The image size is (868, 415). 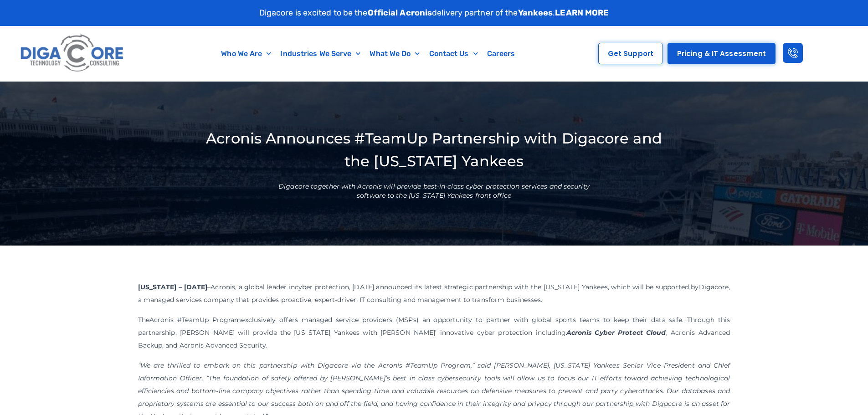 I want to click on em: Digacore together with Acronis will provide best-in-class cyber protection services and security ..., so click(x=434, y=191).